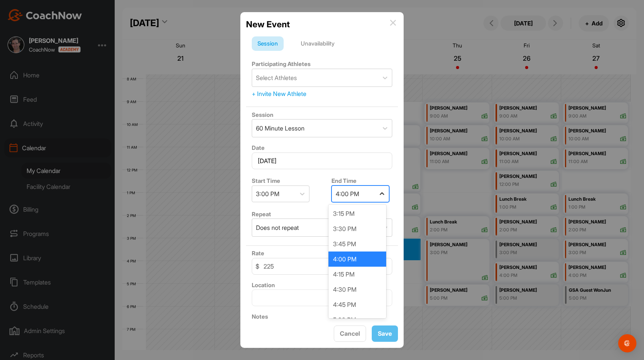  I want to click on label: Participating Athletes, so click(281, 63).